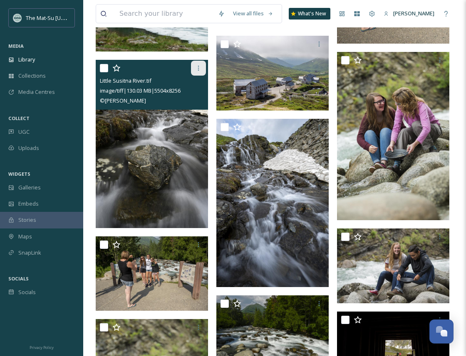  What do you see at coordinates (27, 292) in the screenshot?
I see `span: Socials` at bounding box center [27, 292].